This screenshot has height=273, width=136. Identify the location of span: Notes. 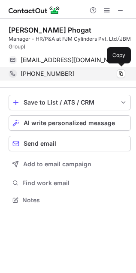
(75, 200).